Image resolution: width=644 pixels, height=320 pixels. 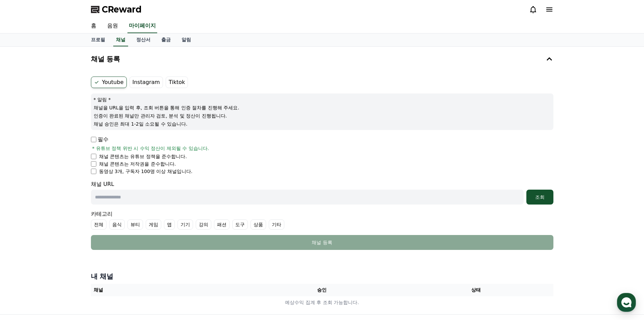 I want to click on span: 설정, so click(x=109, y=227).